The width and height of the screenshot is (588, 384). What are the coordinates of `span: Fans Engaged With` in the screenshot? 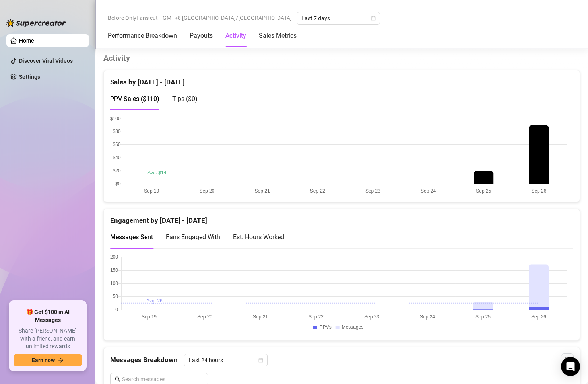 It's located at (193, 237).